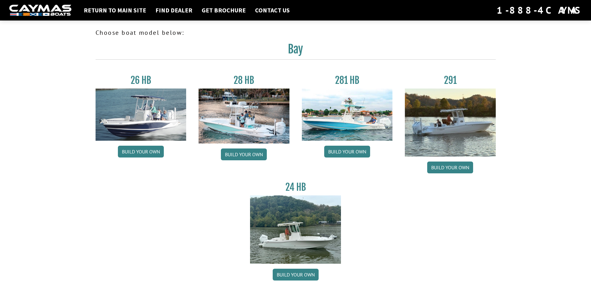 Image resolution: width=591 pixels, height=283 pixels. What do you see at coordinates (296, 33) in the screenshot?
I see `p: Choose boat model below:` at bounding box center [296, 33].